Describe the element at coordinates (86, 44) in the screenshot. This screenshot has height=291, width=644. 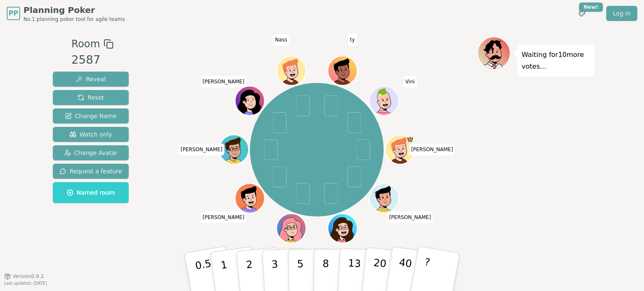
I see `span: Room` at that location.